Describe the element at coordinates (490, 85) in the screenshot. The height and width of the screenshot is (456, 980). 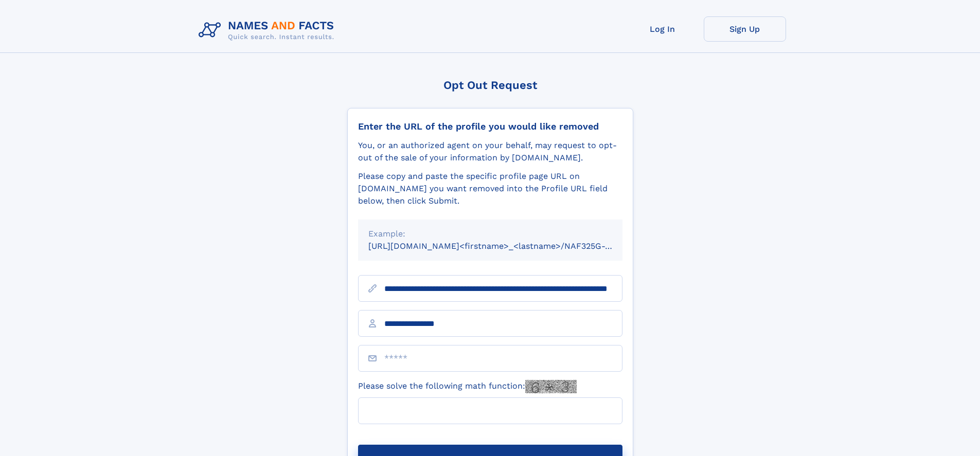
I see `div: Opt Out Request` at that location.